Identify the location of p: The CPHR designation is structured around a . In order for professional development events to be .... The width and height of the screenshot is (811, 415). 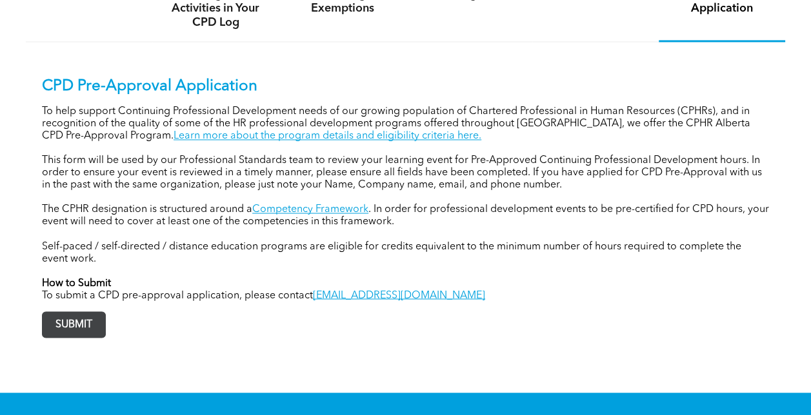
(405, 216).